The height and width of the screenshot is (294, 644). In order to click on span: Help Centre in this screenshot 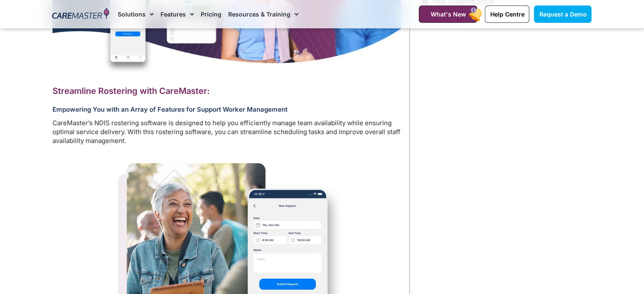, I will do `click(507, 14)`.